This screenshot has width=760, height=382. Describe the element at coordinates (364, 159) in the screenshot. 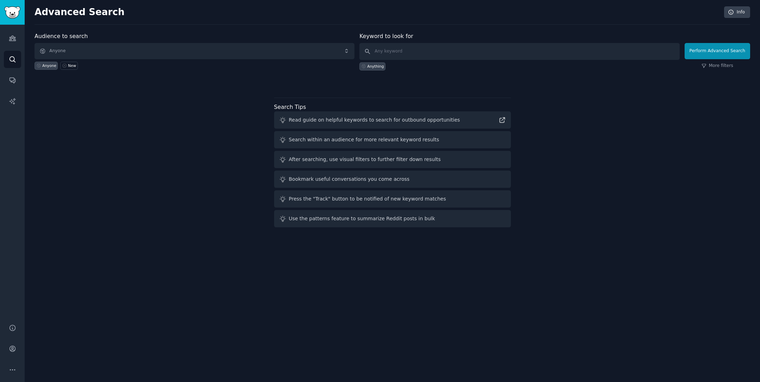

I see `div: After searching, use visual filters to further filter down results` at that location.